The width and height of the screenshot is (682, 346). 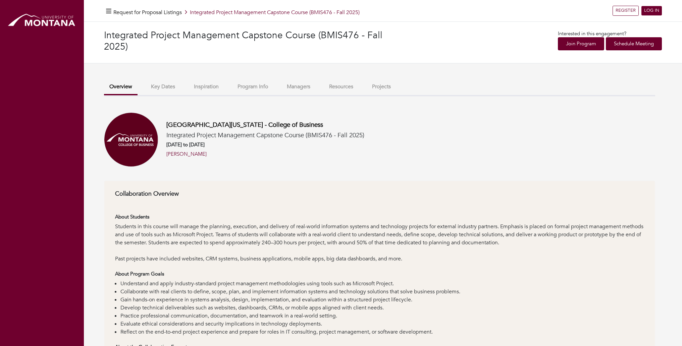 What do you see at coordinates (382, 332) in the screenshot?
I see `li: Reflect on the end-to-end project experience and prepare for roles in IT consulting, project mana...` at bounding box center [382, 332].